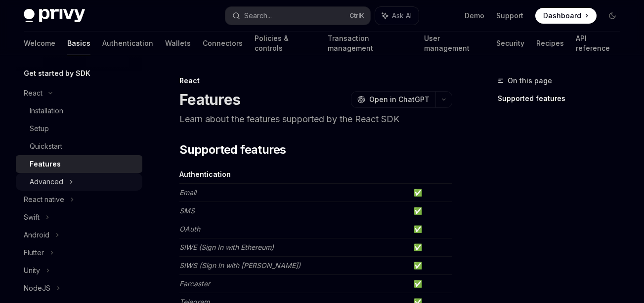  What do you see at coordinates (232, 150) in the screenshot?
I see `span: Supported features` at bounding box center [232, 150].